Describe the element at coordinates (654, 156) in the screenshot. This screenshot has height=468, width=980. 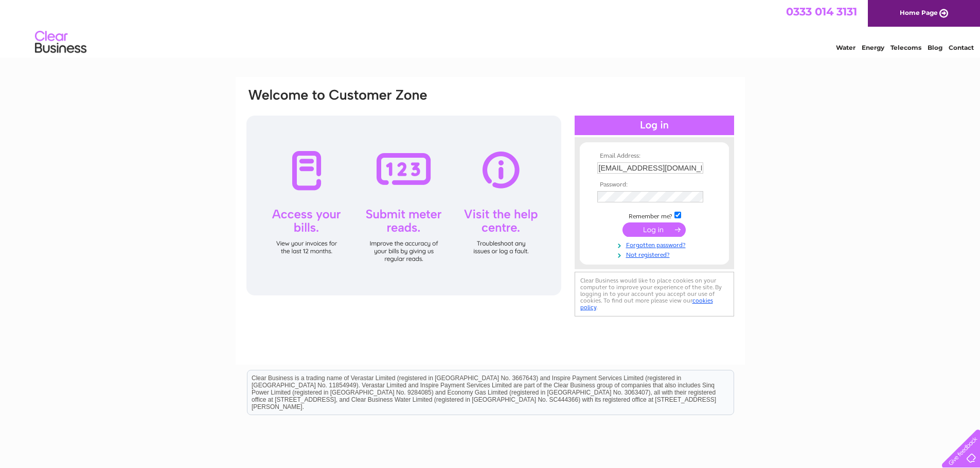
I see `th: Email Address:` at that location.